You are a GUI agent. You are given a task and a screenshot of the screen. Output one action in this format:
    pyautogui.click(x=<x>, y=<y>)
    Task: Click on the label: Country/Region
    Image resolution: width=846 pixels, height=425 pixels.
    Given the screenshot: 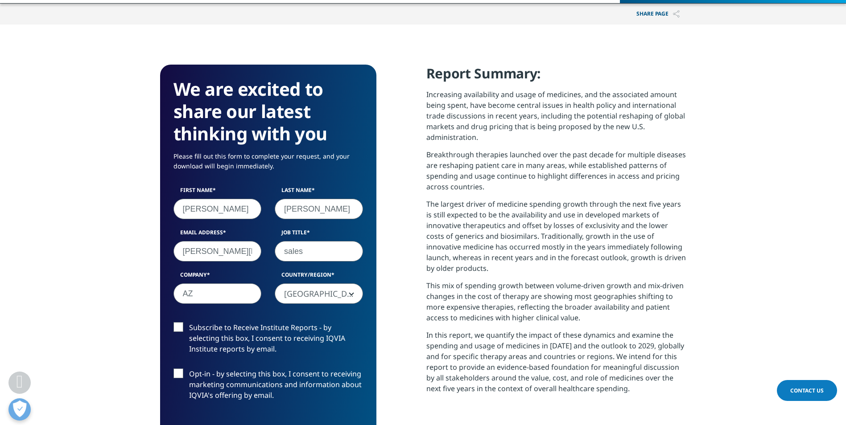 What is the action you would take?
    pyautogui.click(x=319, y=277)
    